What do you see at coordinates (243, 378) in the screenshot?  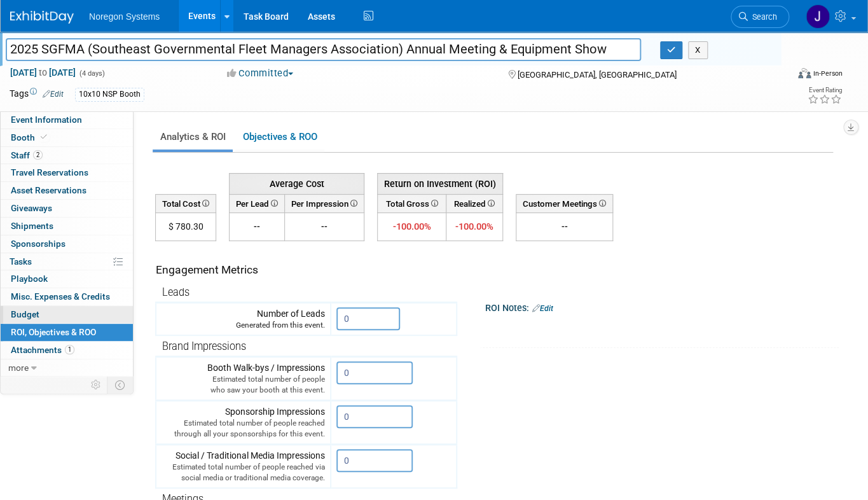 I see `div: Booth Walk-bys / Impressions` at bounding box center [243, 378].